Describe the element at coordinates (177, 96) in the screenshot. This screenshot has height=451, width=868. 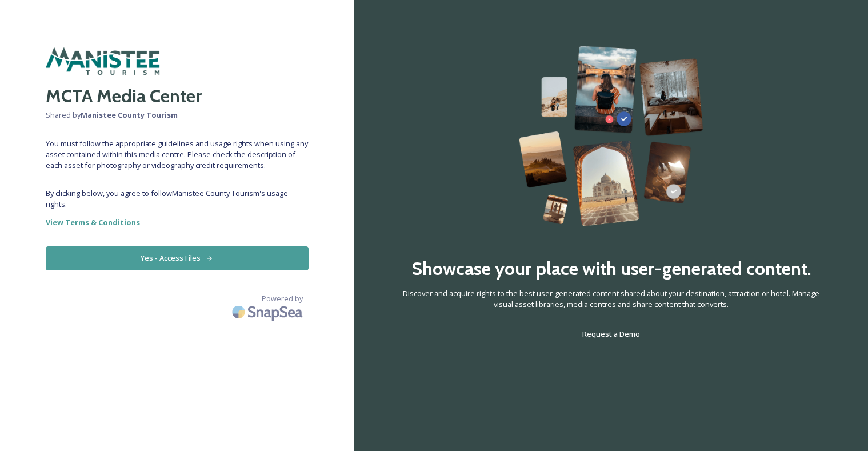
I see `h2: MCTA Media Center` at that location.